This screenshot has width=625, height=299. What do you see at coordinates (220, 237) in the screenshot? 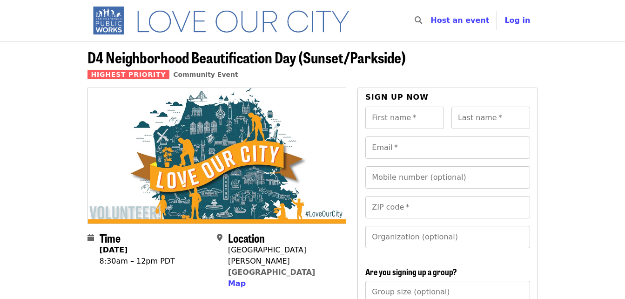
I see `i: map-marker-alt icon` at bounding box center [220, 237].